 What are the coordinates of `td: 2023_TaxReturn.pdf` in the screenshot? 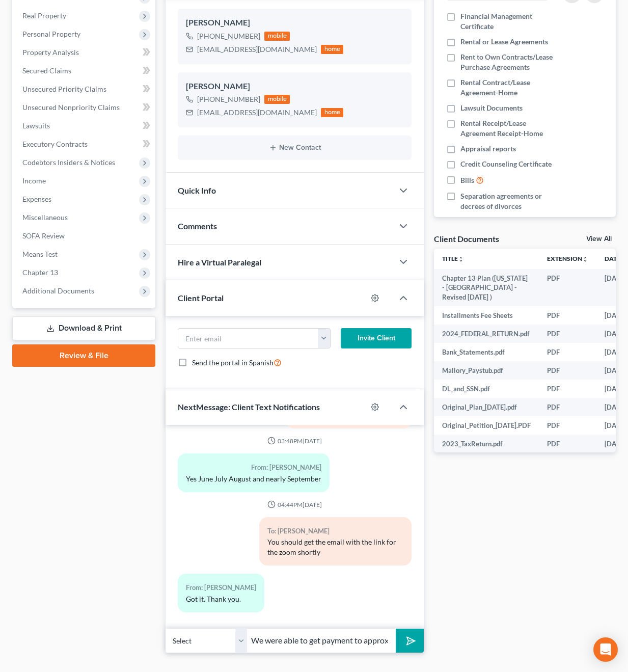 It's located at (486, 444).